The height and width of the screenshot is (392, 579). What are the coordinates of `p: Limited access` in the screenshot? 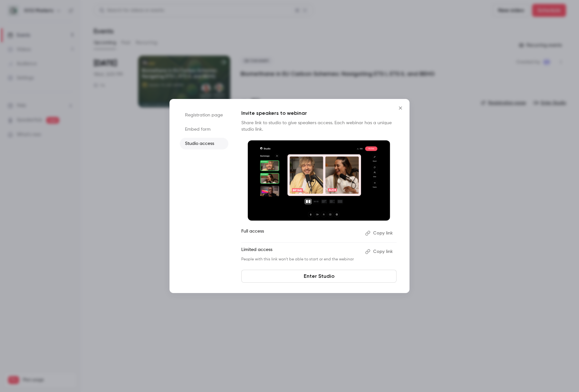 It's located at (301, 251).